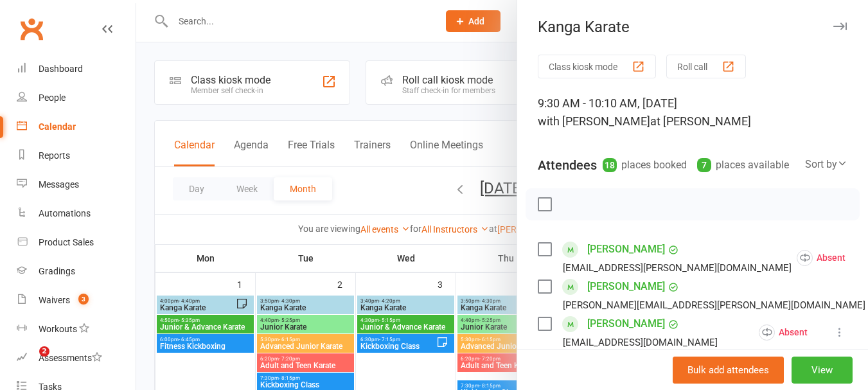 This screenshot has height=390, width=868. I want to click on div: Calendar, so click(57, 126).